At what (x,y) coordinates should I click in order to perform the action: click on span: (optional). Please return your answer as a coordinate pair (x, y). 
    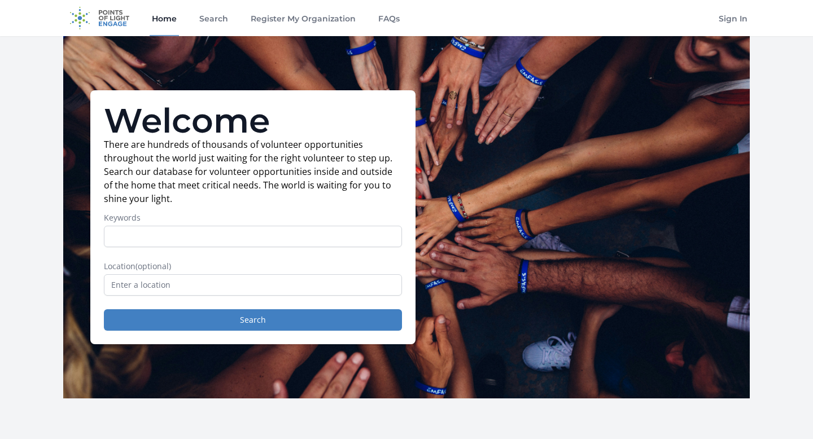
    Looking at the image, I should click on (153, 266).